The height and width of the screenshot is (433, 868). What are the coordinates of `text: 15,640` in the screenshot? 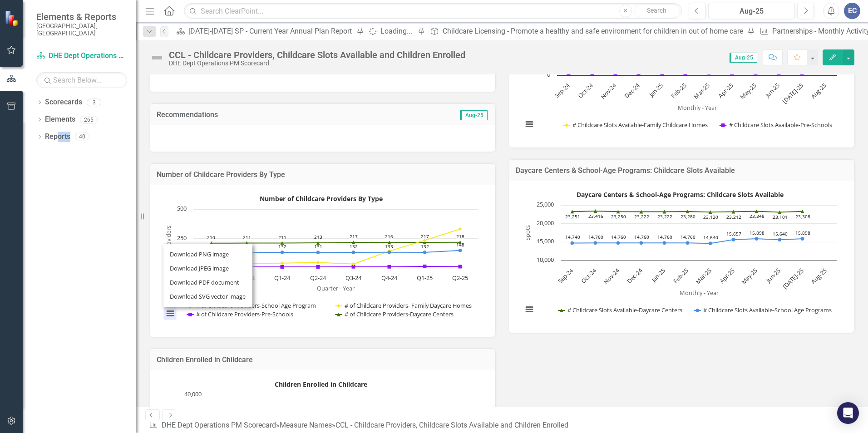 It's located at (780, 233).